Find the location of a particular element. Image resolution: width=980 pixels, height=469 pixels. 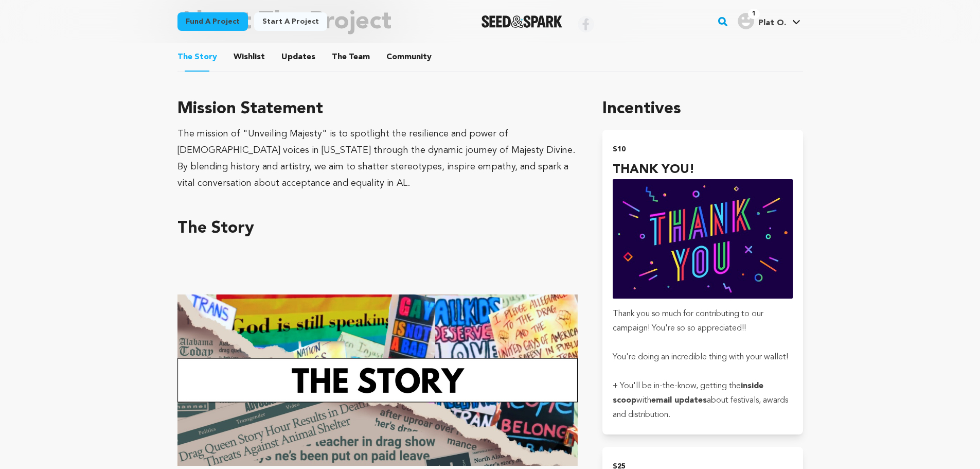

img: user.png is located at coordinates (746, 21).